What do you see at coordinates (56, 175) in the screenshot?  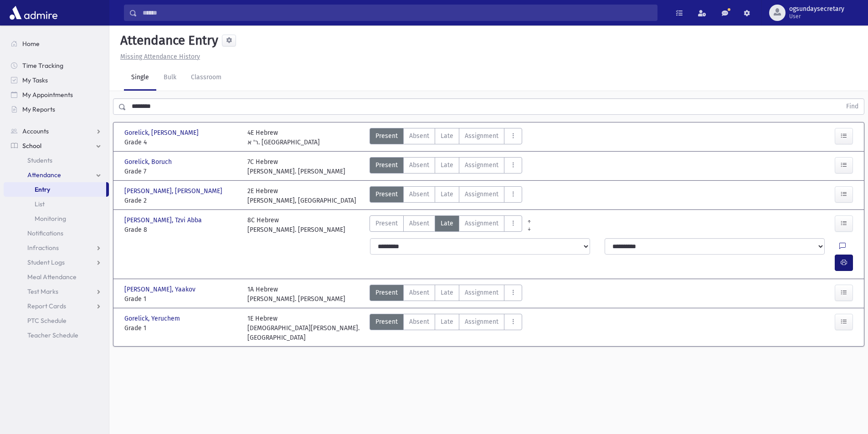 I see `a: Attendance` at bounding box center [56, 175].